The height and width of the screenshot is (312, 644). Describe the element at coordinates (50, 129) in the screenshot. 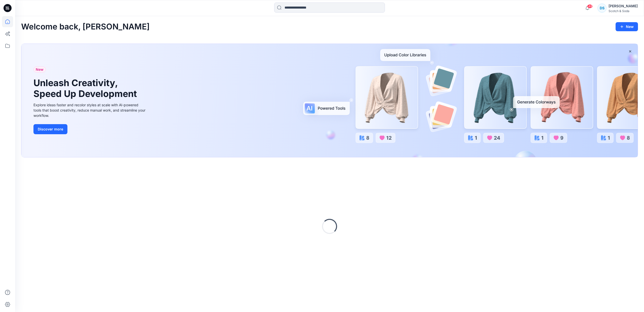

I see `button: Discover more` at that location.